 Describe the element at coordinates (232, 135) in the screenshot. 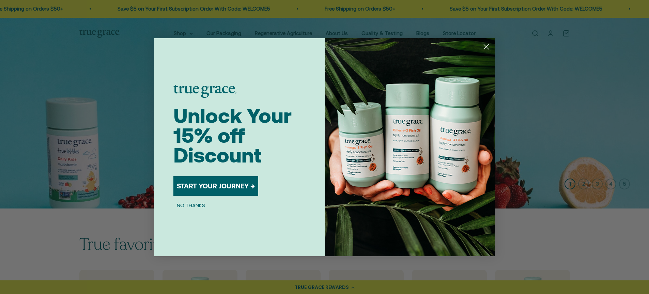

I see `span: Unlock Your 15% off Discount` at that location.